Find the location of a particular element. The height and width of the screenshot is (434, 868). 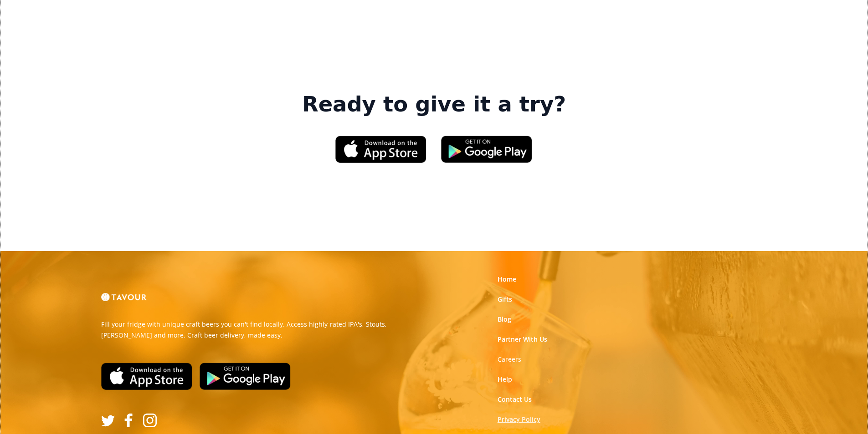

a: Help is located at coordinates (505, 380).